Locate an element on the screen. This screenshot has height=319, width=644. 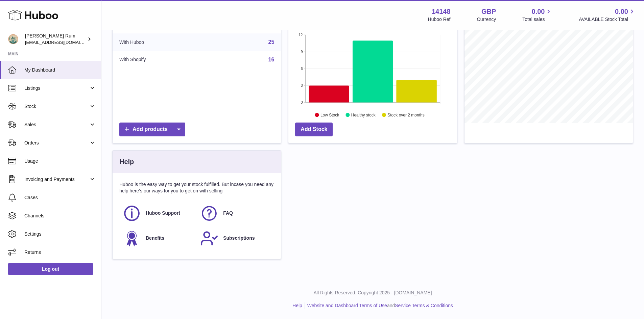
span: Orders is located at coordinates (56, 143).